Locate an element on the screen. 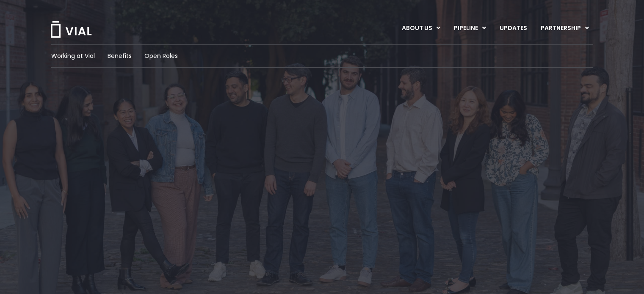 This screenshot has height=294, width=644. img: Vial Logo is located at coordinates (71, 29).